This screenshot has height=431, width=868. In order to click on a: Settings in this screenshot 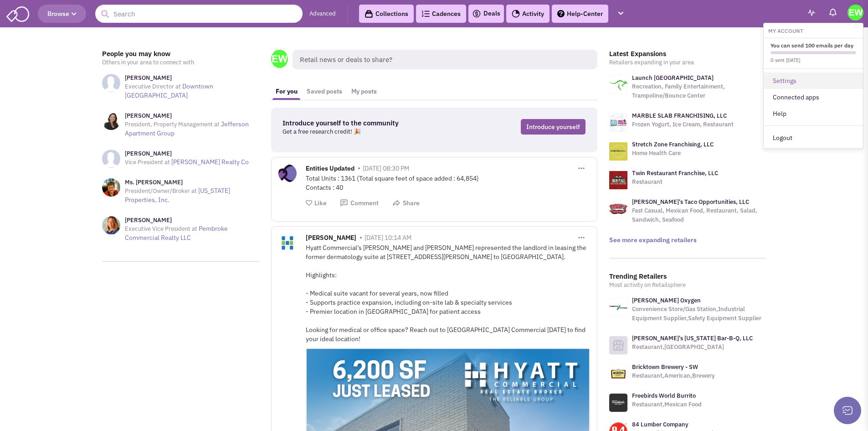, I will do `click(814, 81)`.